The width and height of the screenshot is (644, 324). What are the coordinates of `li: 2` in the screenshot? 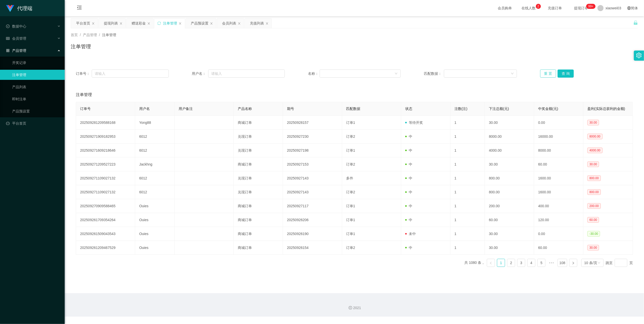 It's located at (511, 263).